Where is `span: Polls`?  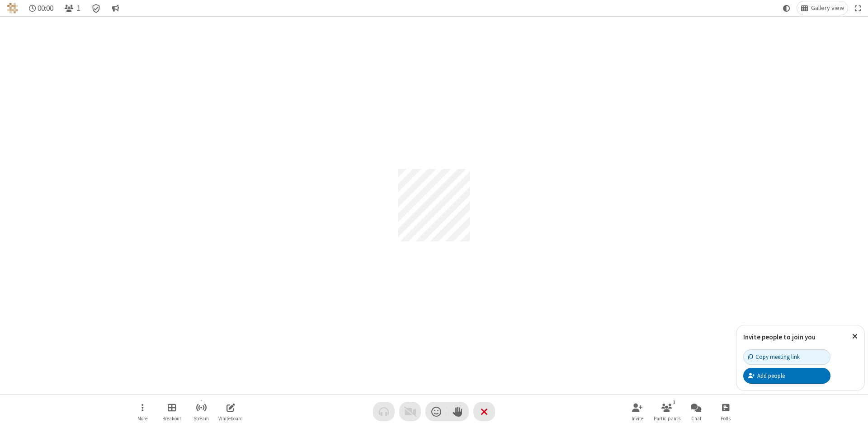 span: Polls is located at coordinates (726, 418).